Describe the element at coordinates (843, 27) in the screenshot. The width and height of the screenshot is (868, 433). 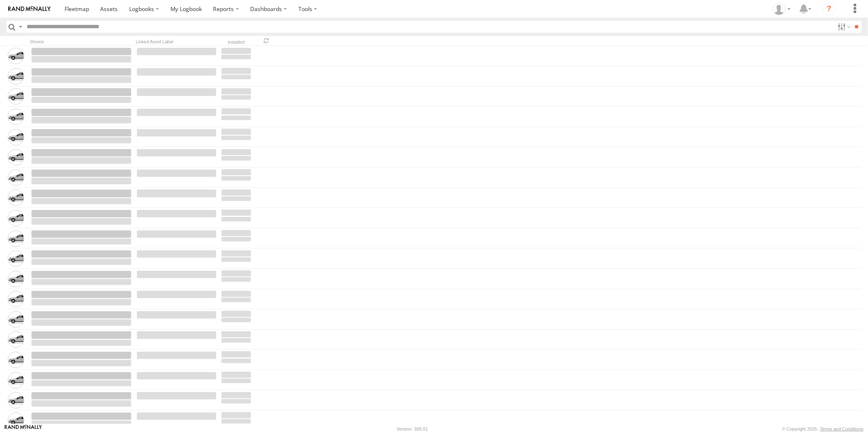
I see `label: Search Filter Options` at that location.